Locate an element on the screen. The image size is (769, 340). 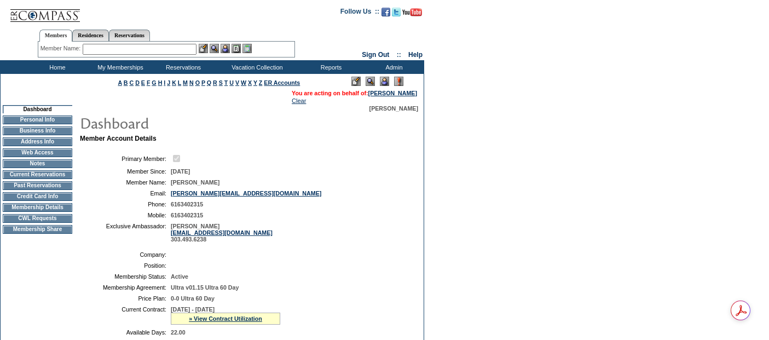
a: Help is located at coordinates (415, 55).